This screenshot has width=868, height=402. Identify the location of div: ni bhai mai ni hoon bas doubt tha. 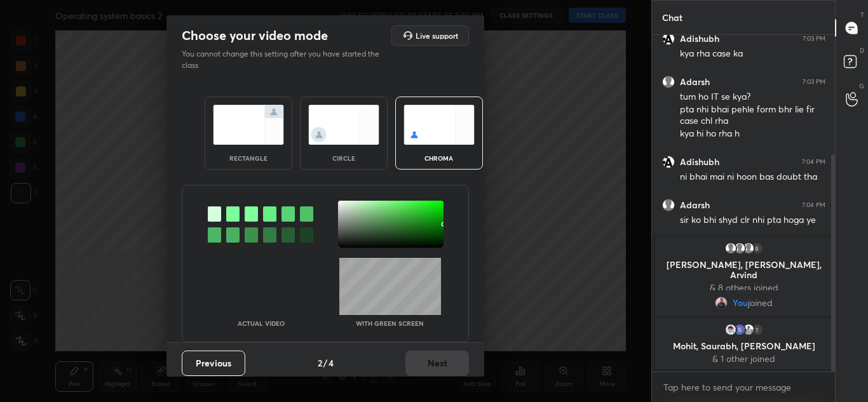
(752, 177).